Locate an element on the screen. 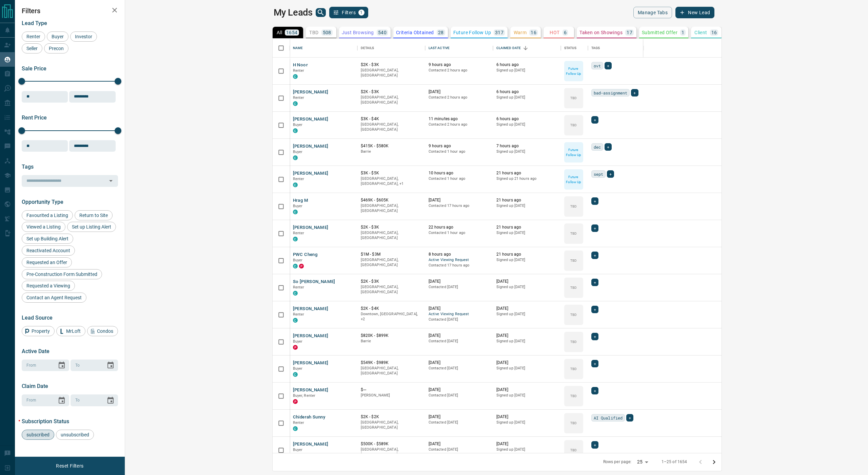 The image size is (868, 475). p: Contacted 1 hour ago is located at coordinates (459, 233).